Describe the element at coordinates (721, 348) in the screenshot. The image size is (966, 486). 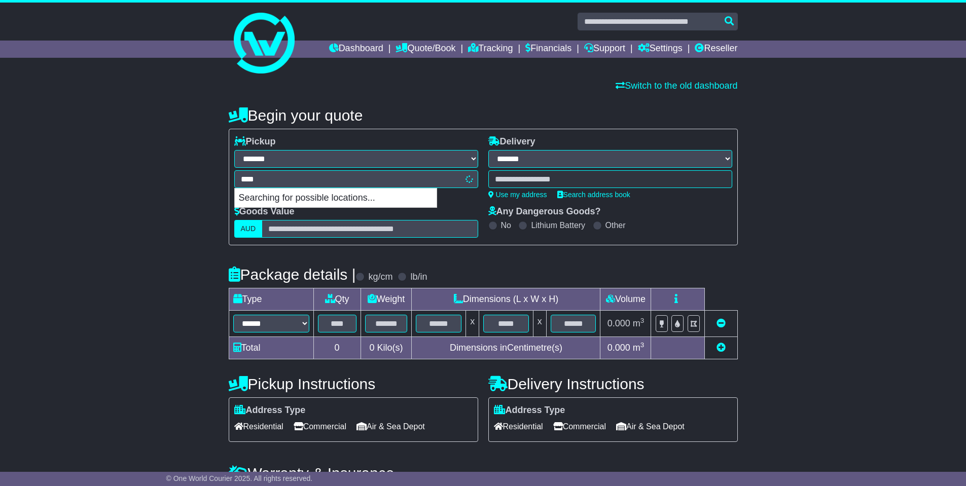
I see `a: Add new item` at that location.